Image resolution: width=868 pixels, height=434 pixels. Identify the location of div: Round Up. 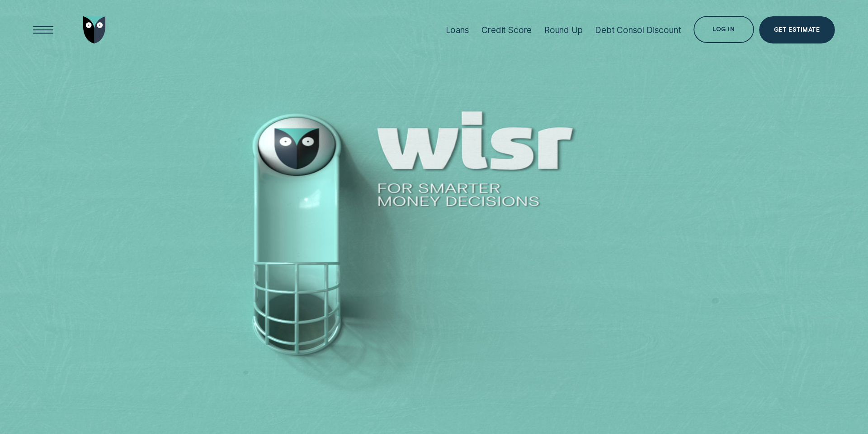
(563, 30).